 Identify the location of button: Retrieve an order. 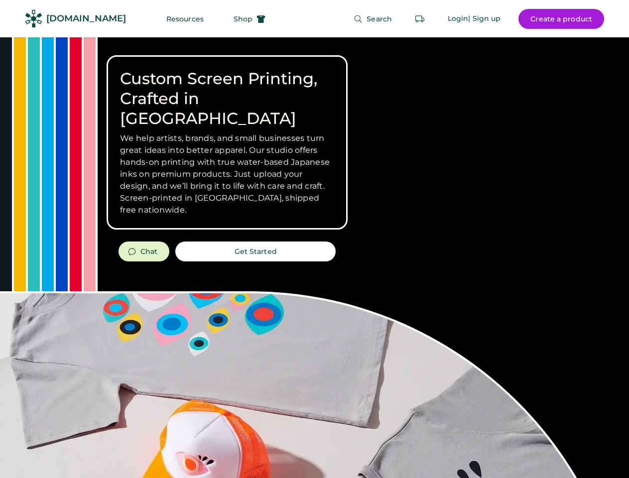
(420, 19).